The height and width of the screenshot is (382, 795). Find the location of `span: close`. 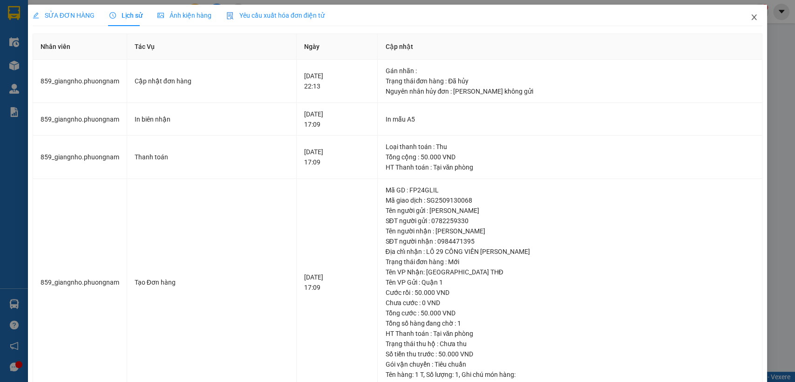

span: close is located at coordinates (754, 17).